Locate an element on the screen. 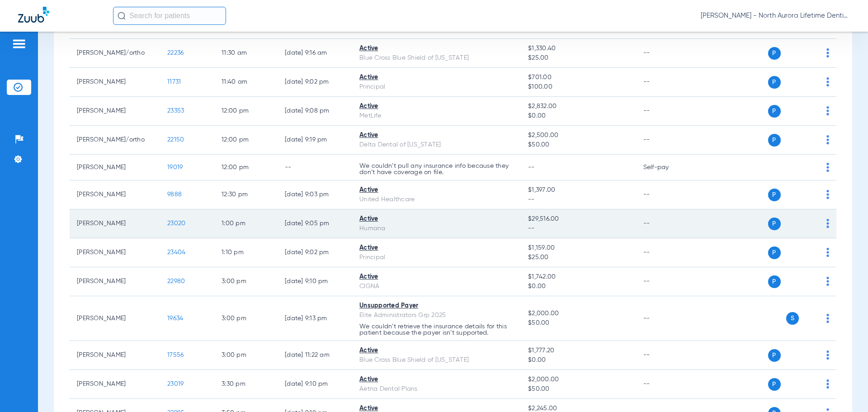  span: $1,159.00 is located at coordinates (578, 248).